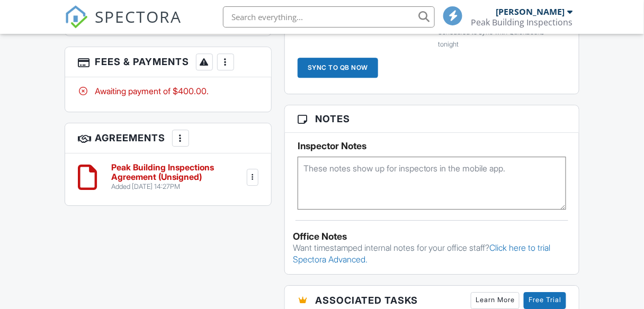 The width and height of the screenshot is (644, 309). I want to click on span: Associated Tasks, so click(366, 300).